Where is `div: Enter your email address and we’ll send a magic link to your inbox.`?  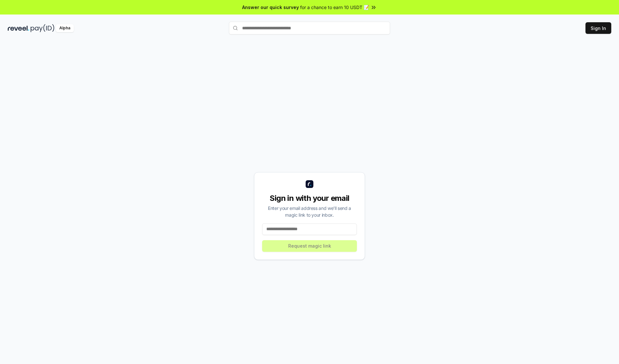
div: Enter your email address and we’ll send a magic link to your inbox. is located at coordinates (309, 211).